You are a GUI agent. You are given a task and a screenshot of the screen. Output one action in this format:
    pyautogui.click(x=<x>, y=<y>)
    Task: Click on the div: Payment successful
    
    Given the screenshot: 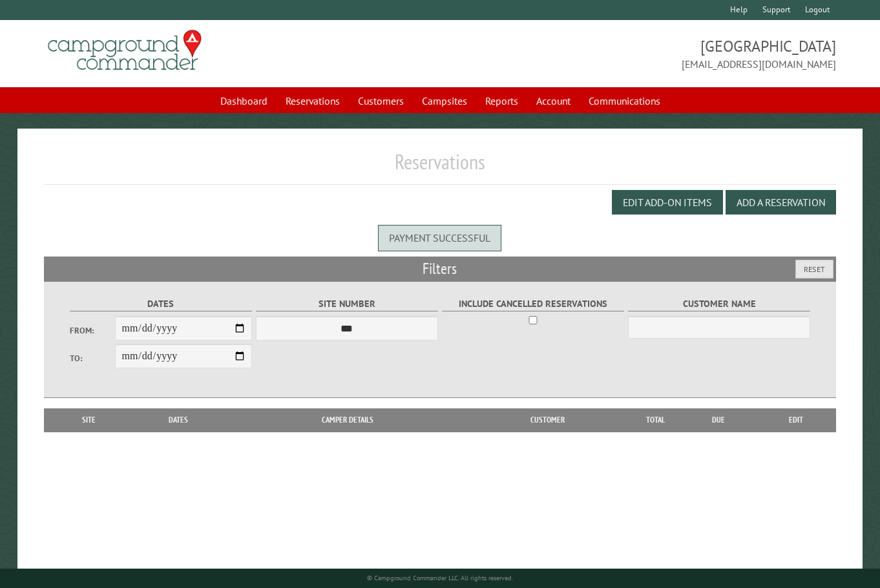 What is the action you would take?
    pyautogui.click(x=439, y=238)
    